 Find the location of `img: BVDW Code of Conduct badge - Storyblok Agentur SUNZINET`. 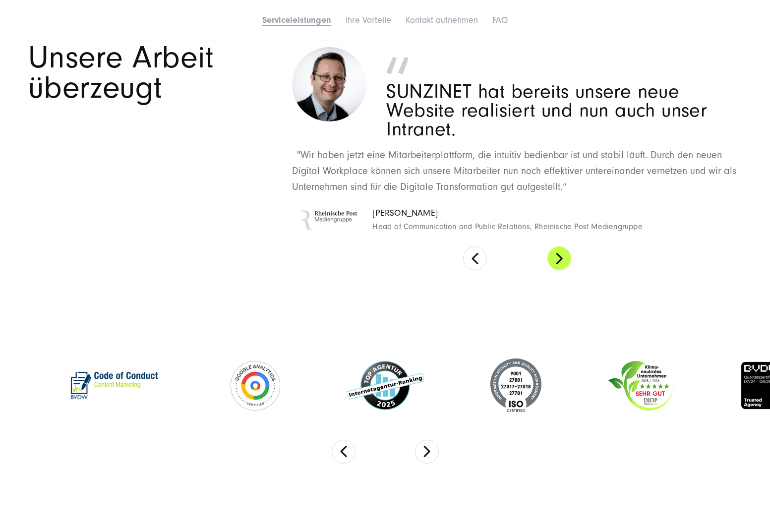

img: BVDW Code of Conduct badge - Storyblok Agentur SUNZINET is located at coordinates (115, 385).